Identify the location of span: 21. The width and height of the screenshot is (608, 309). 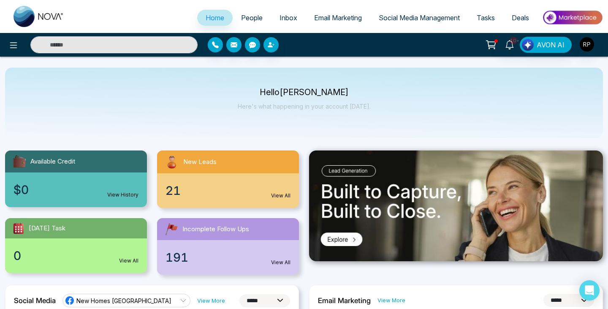
(173, 190).